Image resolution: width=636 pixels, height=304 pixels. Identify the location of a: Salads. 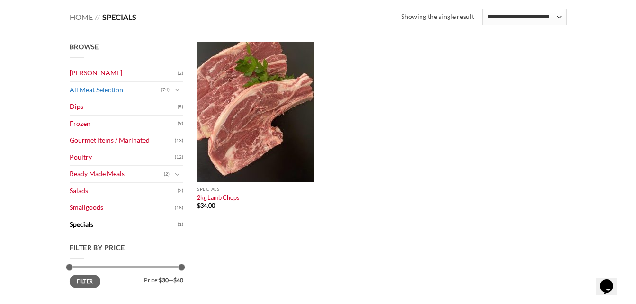
(124, 191).